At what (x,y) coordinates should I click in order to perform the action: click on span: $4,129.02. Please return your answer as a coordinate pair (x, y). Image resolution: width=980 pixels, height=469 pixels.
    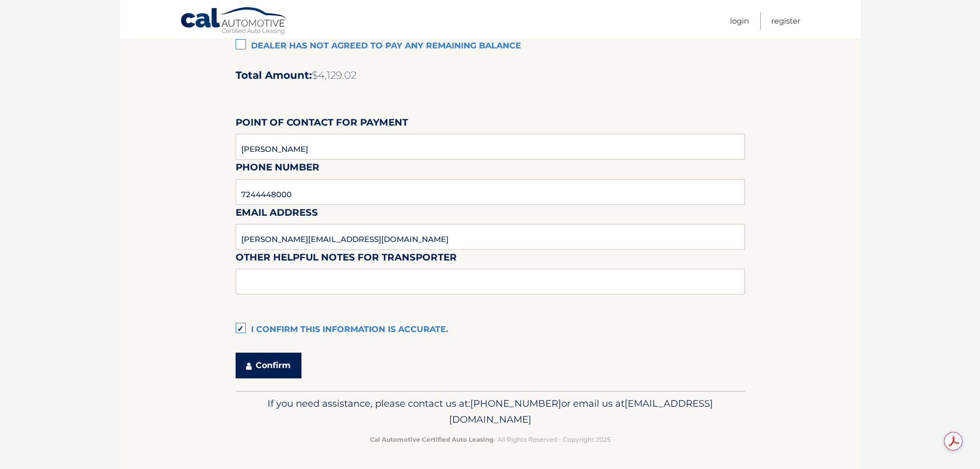
    Looking at the image, I should click on (334, 75).